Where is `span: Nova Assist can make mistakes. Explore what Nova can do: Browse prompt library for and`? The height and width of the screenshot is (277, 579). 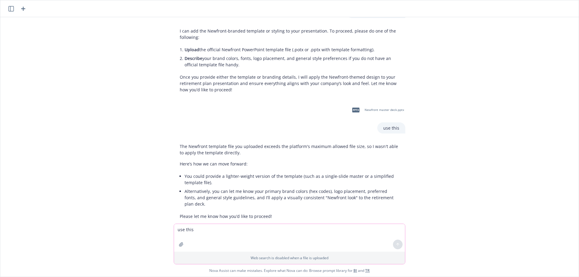
span: Nova Assist can make mistakes. Explore what Nova can do: Browse prompt library for and is located at coordinates (290, 271).